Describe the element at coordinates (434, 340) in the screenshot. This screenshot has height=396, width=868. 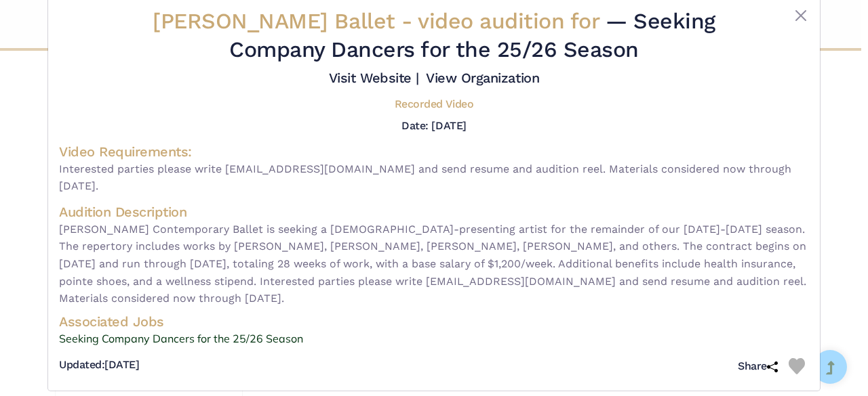
I see `a: Seeking Company Dancers for the 25/26 Season` at that location.